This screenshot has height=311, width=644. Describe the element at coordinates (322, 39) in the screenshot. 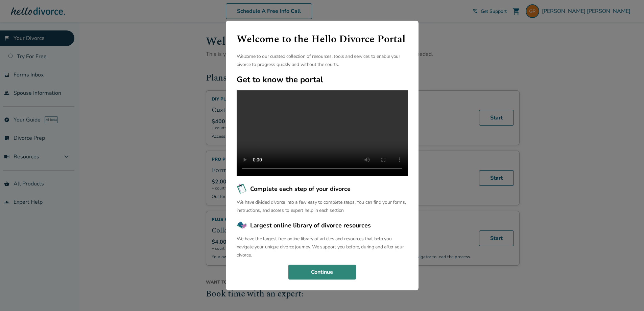

I see `h1: Welcome to the Hello Divorce Portal` at that location.